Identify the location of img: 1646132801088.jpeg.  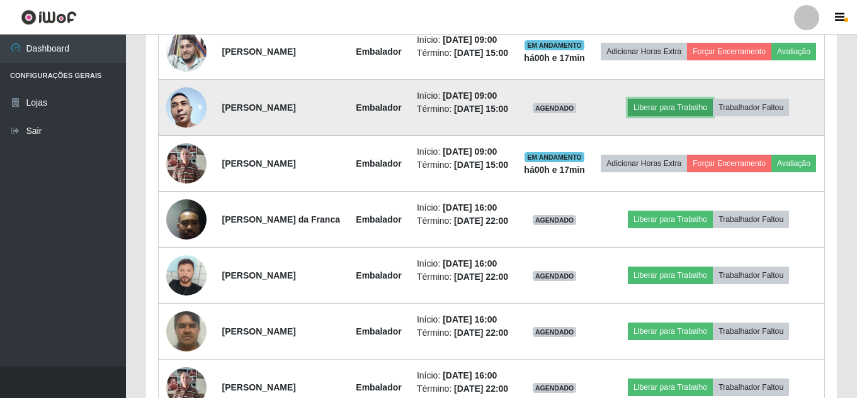
(186, 52).